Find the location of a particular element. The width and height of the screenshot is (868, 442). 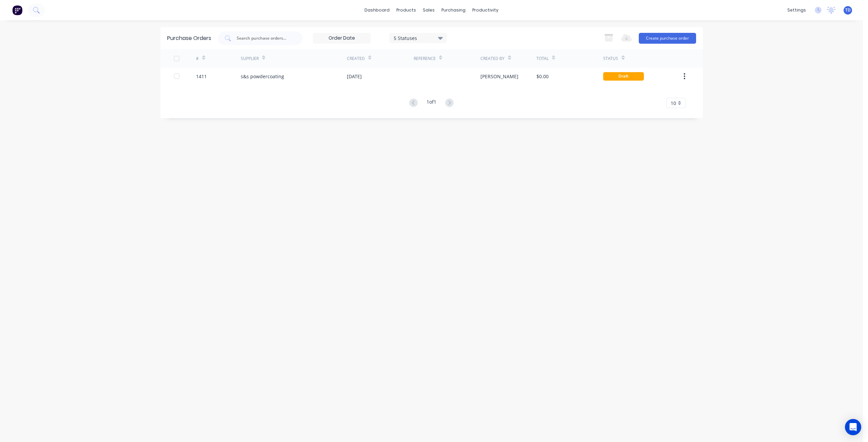

div: s&s powdercoating is located at coordinates (262, 76).